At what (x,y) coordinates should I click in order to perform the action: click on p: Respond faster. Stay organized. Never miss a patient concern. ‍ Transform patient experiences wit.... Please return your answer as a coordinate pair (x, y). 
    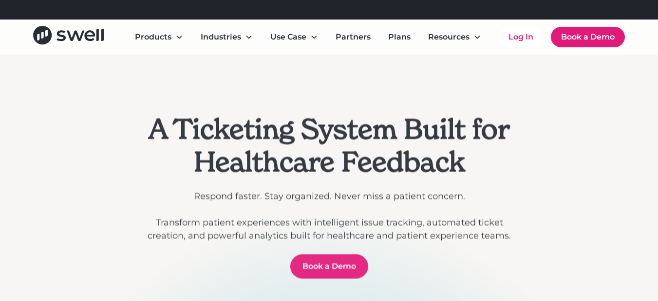
    Looking at the image, I should click on (329, 216).